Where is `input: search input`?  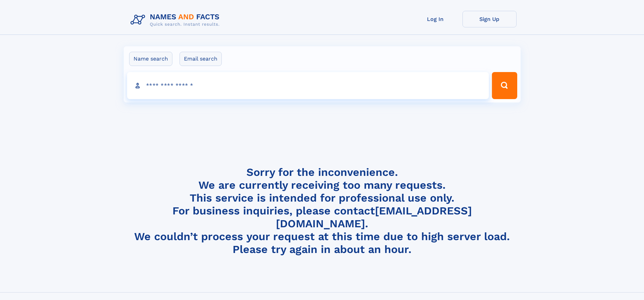
input: search input is located at coordinates (308, 85).